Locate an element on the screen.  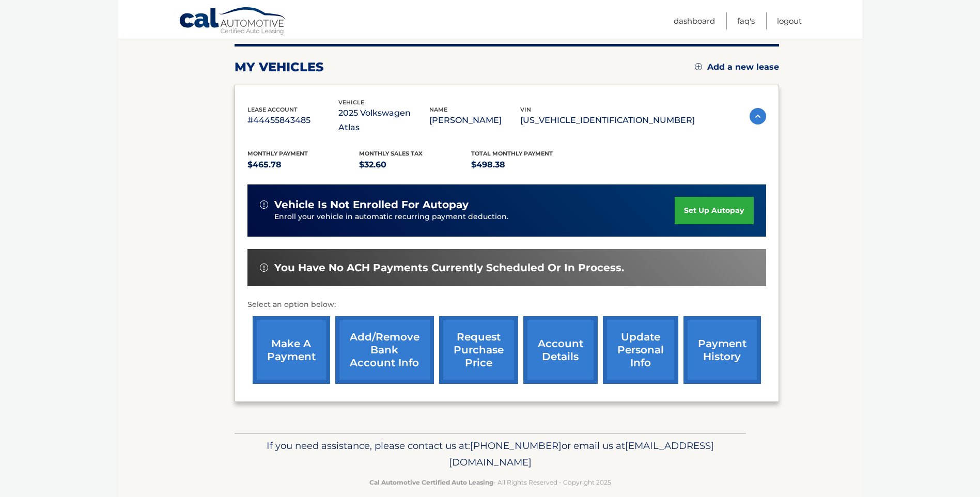
a: payment history is located at coordinates (723, 349).